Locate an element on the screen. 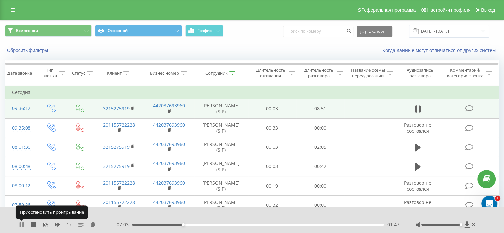 The image size is (504, 233). td: 08:51 is located at coordinates (320, 109).